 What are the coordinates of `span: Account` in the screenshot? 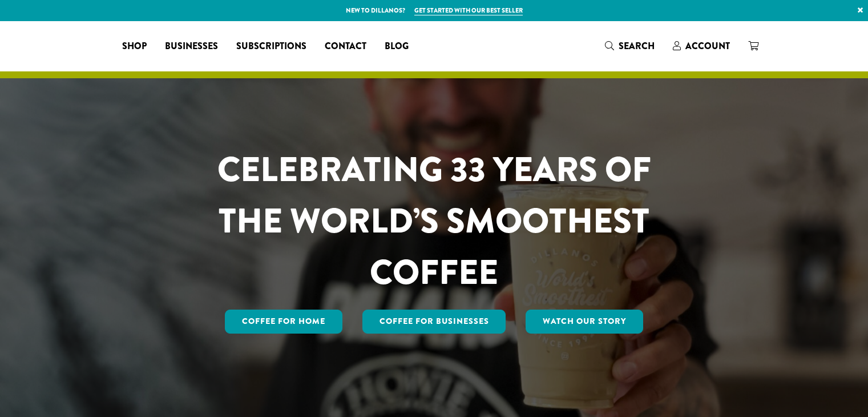 It's located at (708, 46).